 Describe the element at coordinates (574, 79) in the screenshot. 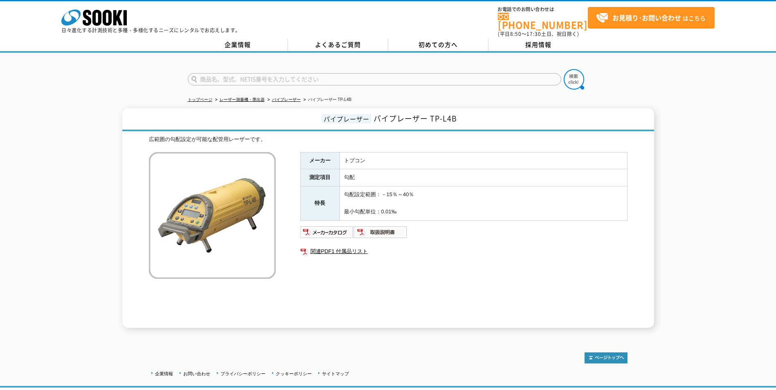

I see `img: btn_search.png` at that location.